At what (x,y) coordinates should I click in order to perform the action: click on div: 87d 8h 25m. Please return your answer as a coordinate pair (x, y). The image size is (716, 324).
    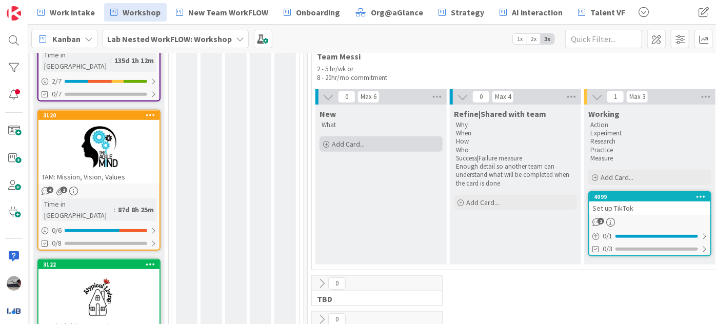
    Looking at the image, I should click on (136, 210).